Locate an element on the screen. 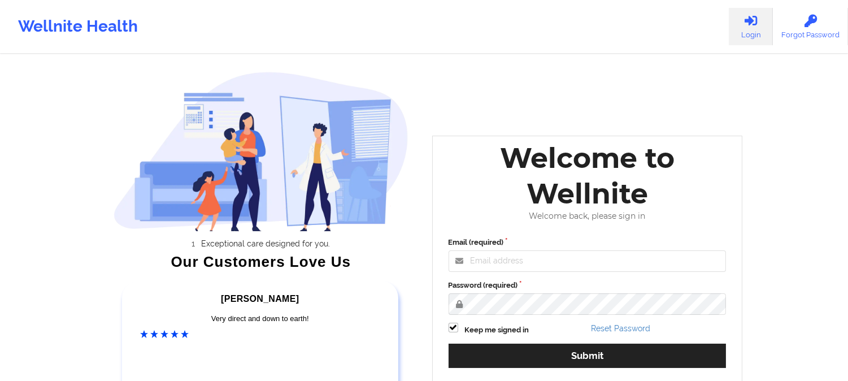 The height and width of the screenshot is (381, 848). label: Email (required) is located at coordinates (588, 242).